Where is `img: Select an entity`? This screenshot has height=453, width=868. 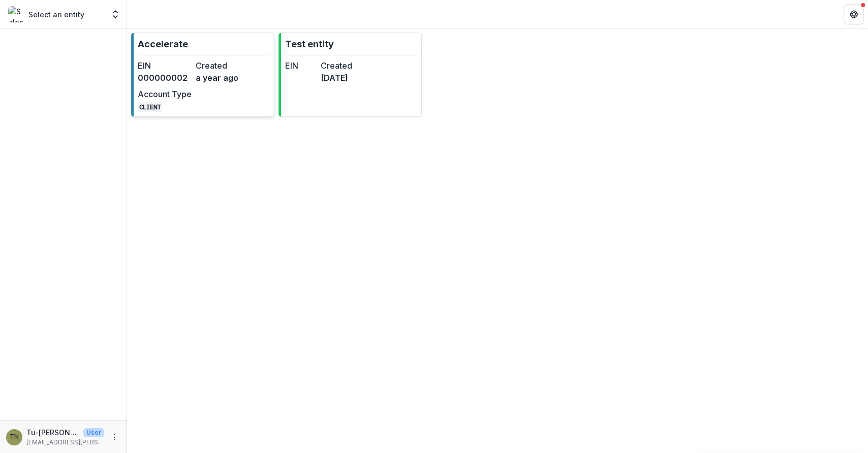
img: Select an entity is located at coordinates (16, 14).